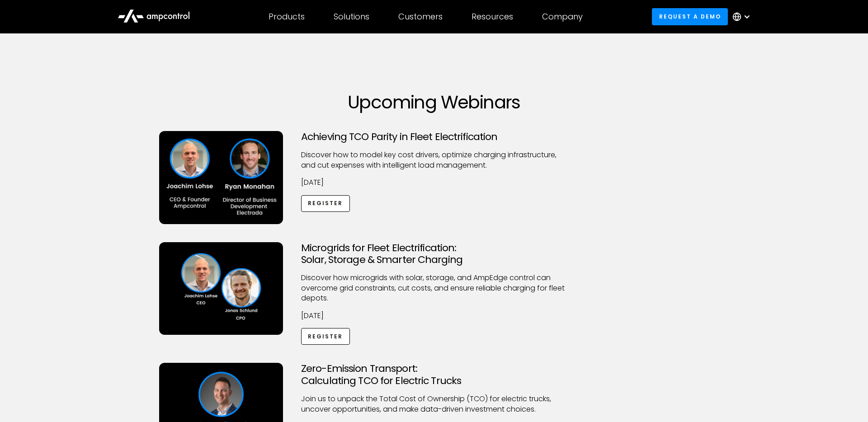  I want to click on h3: Achieving TCO Parity in Fleet Electrification, so click(434, 137).